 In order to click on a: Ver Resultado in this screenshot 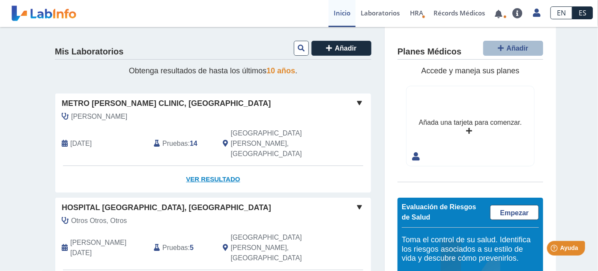, I will do `click(213, 179)`.